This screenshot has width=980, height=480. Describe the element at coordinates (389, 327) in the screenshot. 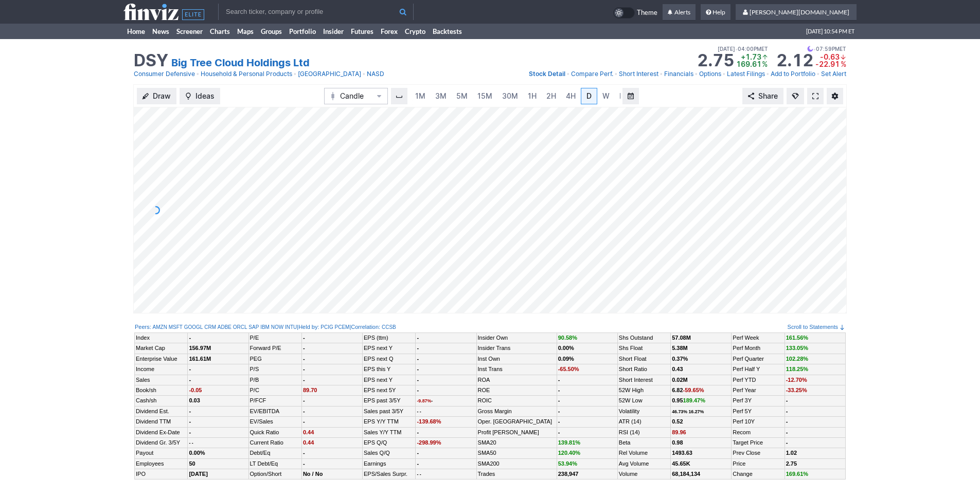

I see `a: CCSB` at that location.